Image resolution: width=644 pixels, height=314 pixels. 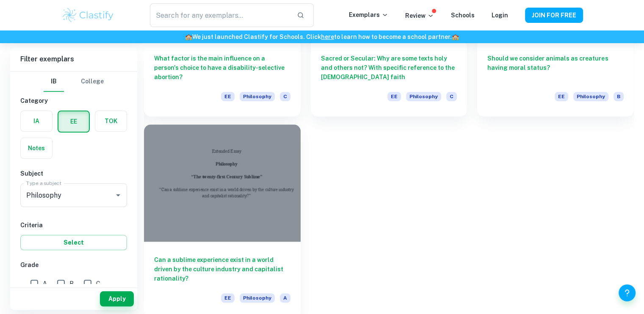 I want to click on button: IA, so click(x=36, y=121).